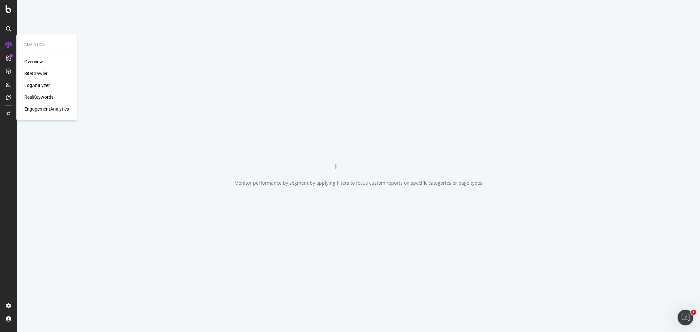 This screenshot has width=700, height=332. Describe the element at coordinates (359, 183) in the screenshot. I see `div: Monitor performance by segment by applying filters to focus custom reports on specific categories...` at that location.